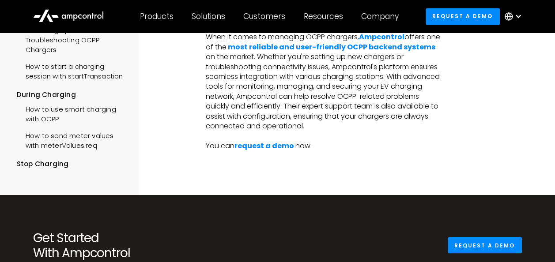 The width and height of the screenshot is (555, 262). I want to click on div: Customers, so click(264, 16).